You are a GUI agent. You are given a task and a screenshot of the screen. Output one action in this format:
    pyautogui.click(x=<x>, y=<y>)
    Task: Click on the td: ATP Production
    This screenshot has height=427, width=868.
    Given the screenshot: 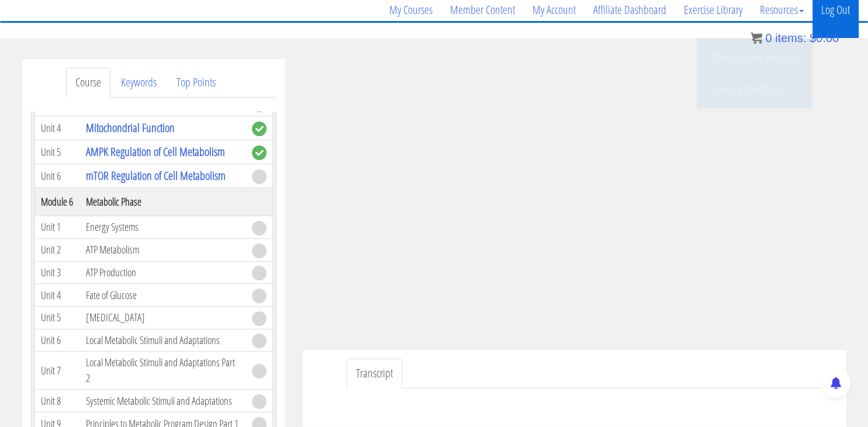 What is the action you would take?
    pyautogui.click(x=163, y=272)
    